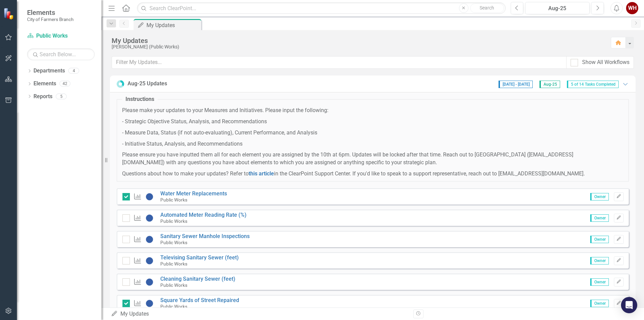 The image size is (644, 320). I want to click on a: Televising Sanitary Sewer (feet), so click(199, 257).